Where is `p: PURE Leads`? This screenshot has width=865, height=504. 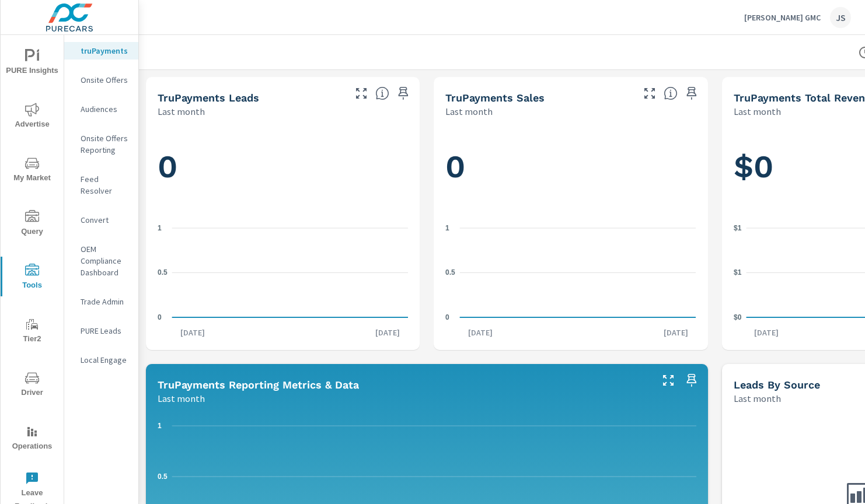
p: PURE Leads is located at coordinates (105, 330).